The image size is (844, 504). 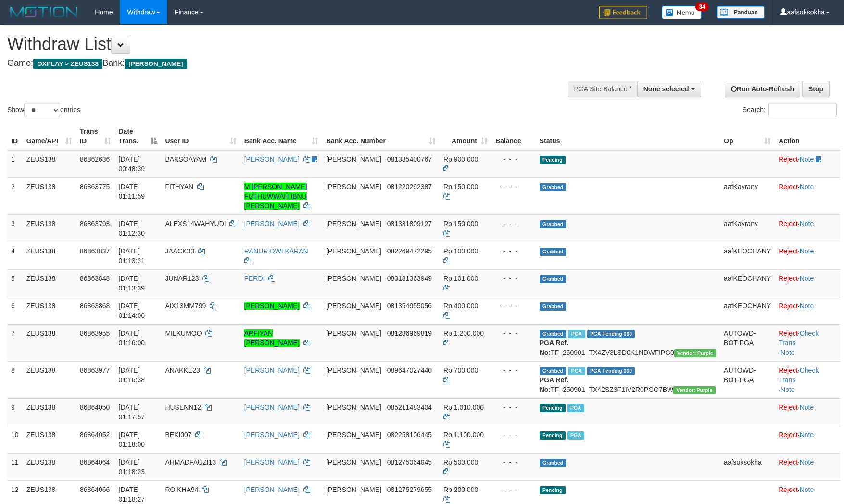 I want to click on th: Trans ID: activate to sort column ascending, so click(x=95, y=136).